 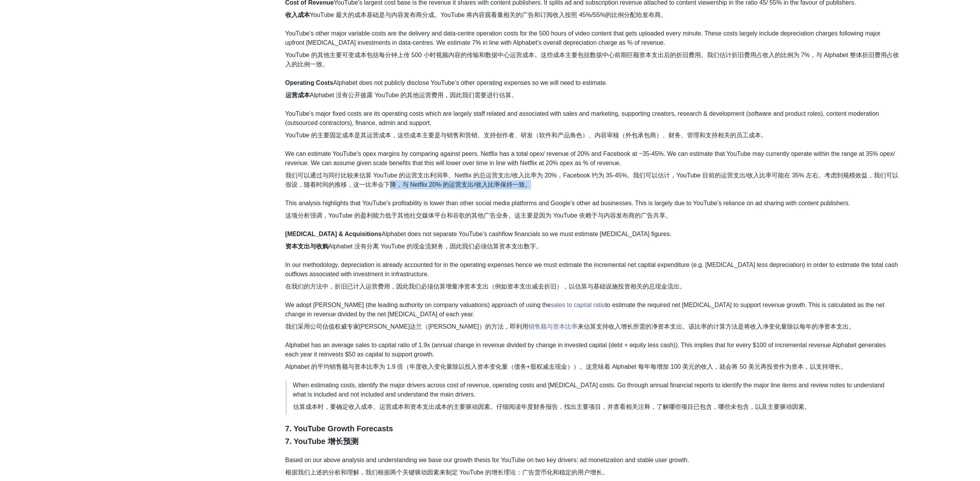 What do you see at coordinates (593, 358) in the screenshot?
I see `p: Alphabet has an average sales to capital ratio of 1.9x (annual change in revenue divided by chang...` at bounding box center [593, 358].